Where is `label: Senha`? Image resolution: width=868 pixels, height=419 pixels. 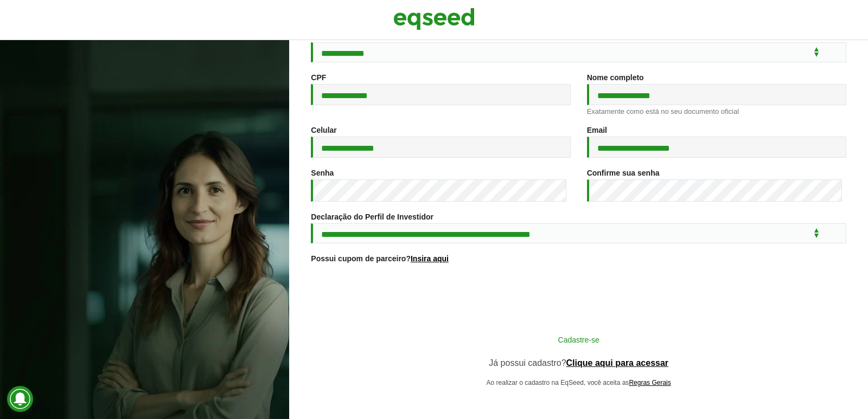
label: Senha is located at coordinates (322, 173).